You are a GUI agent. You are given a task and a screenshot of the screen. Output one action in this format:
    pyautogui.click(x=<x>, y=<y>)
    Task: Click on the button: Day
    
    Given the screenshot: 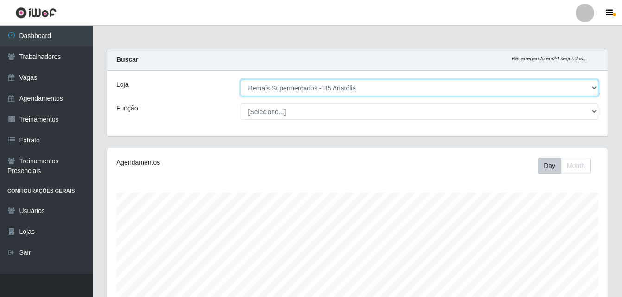 What is the action you would take?
    pyautogui.click(x=549, y=165)
    